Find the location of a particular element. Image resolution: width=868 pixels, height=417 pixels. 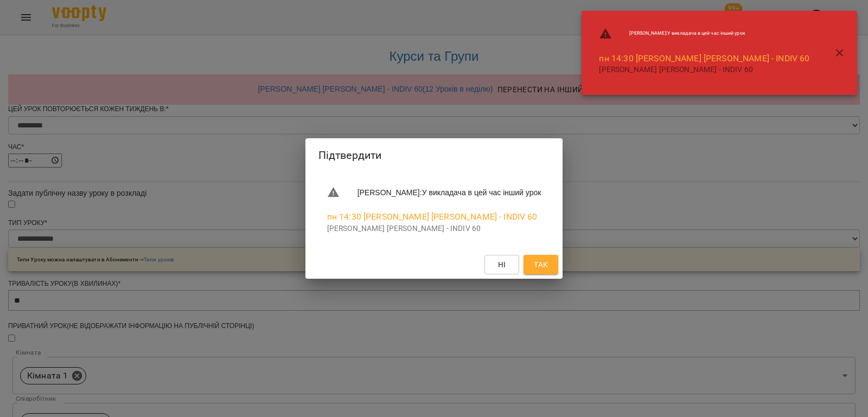

h2: Підтвердити is located at coordinates (434, 155).